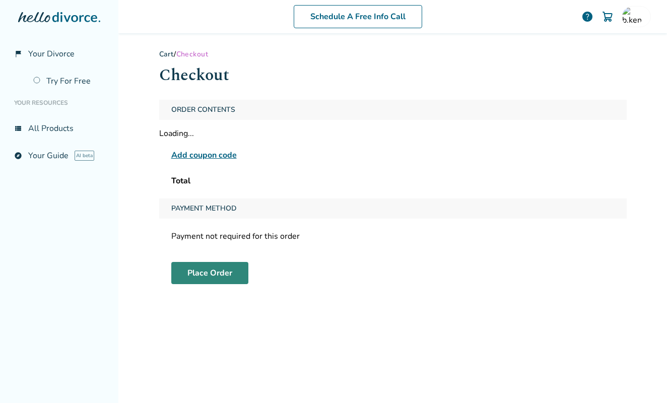 This screenshot has height=403, width=667. What do you see at coordinates (84, 156) in the screenshot?
I see `span: AI beta` at bounding box center [84, 156].